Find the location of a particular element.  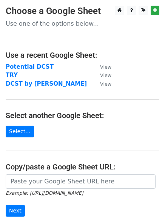

h4: Use a recent Google Sheet: is located at coordinates (82, 55).